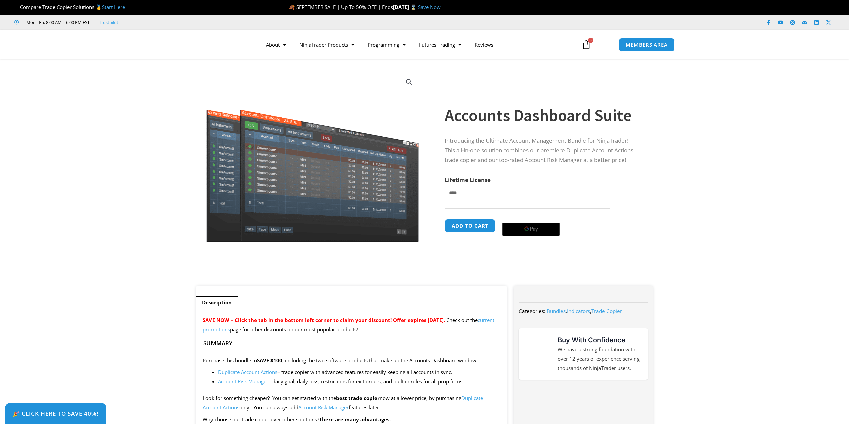 The width and height of the screenshot is (849, 424). I want to click on a: Trade Copier, so click(607, 311).